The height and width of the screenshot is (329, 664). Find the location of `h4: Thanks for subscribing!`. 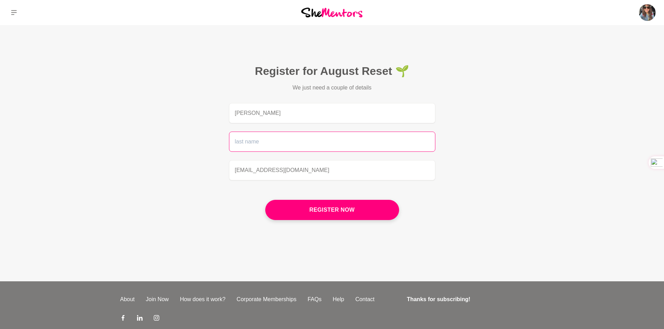

h4: Thanks for subscribing! is located at coordinates (473, 300).